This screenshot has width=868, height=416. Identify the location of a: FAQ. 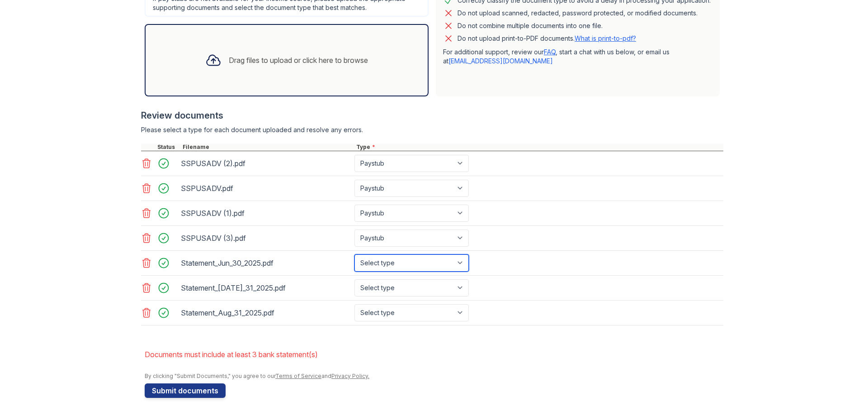
(550, 51).